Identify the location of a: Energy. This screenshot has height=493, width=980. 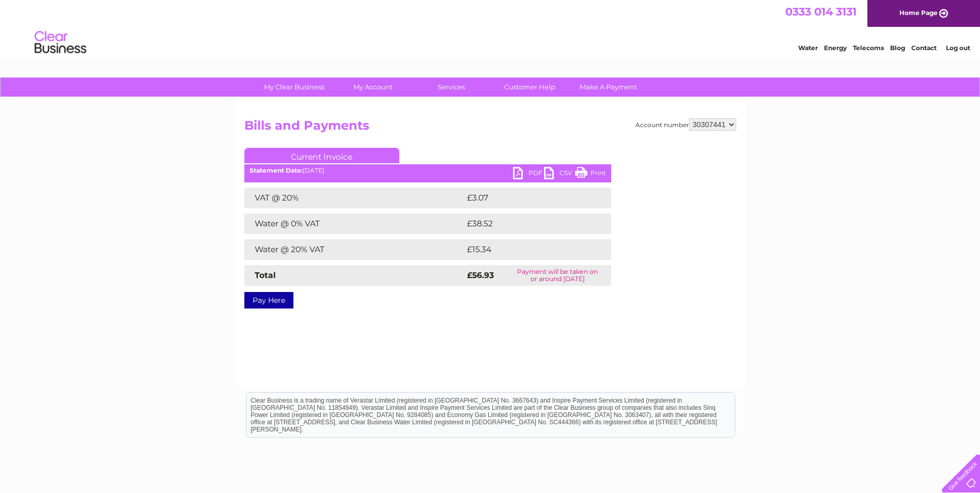
(836, 48).